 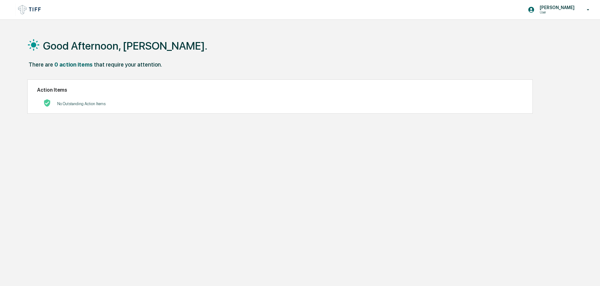 What do you see at coordinates (81, 104) in the screenshot?
I see `p: No Outstanding Action Items` at bounding box center [81, 104].